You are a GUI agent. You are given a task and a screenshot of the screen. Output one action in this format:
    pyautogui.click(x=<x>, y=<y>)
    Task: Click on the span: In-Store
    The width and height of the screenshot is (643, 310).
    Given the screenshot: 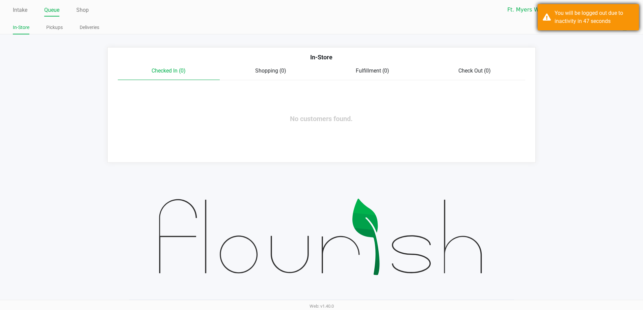 What is the action you would take?
    pyautogui.click(x=322, y=57)
    